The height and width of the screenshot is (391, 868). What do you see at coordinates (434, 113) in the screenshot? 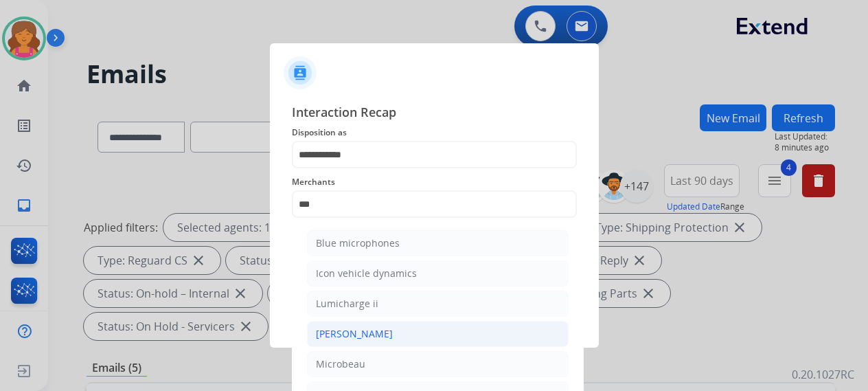
I see `span: Interaction Recap` at bounding box center [434, 113].